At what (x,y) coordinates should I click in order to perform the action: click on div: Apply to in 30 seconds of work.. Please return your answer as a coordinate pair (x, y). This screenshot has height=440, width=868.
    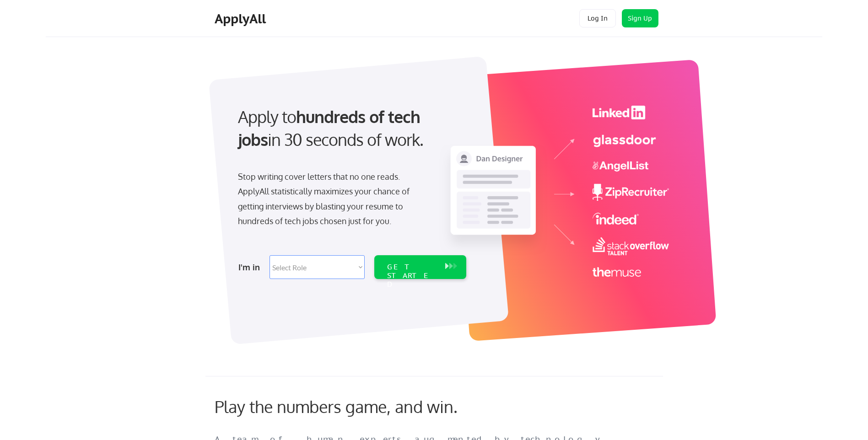
    Looking at the image, I should click on (350, 128).